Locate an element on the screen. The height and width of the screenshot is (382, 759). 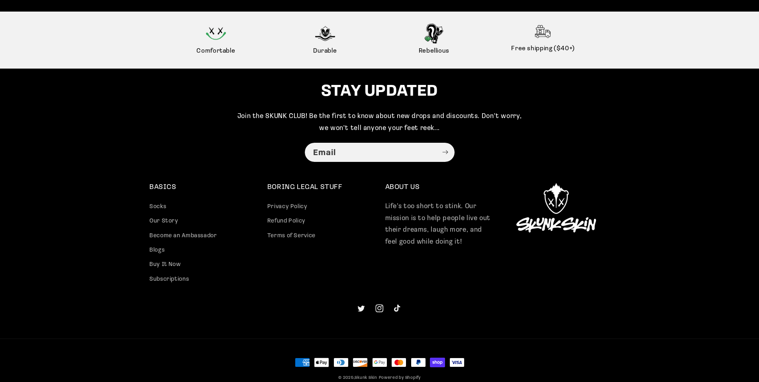
img: Durable is located at coordinates (325, 33).